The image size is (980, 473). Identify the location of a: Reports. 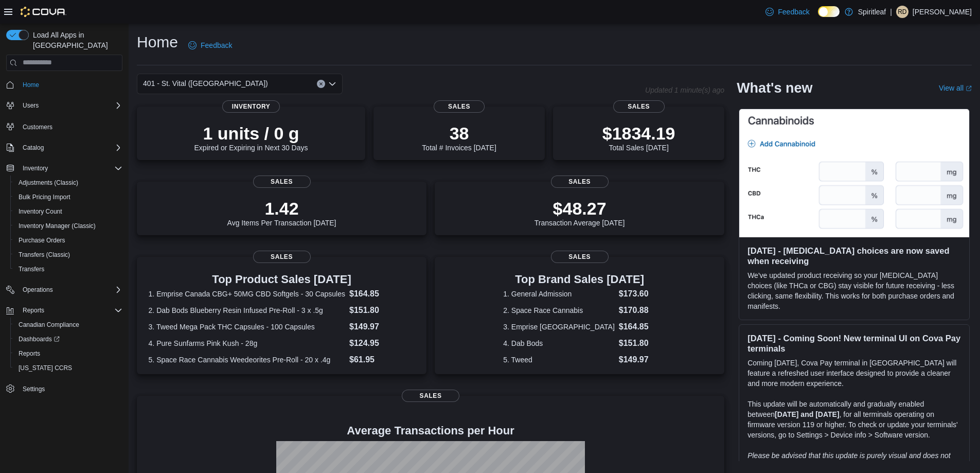
(29, 353).